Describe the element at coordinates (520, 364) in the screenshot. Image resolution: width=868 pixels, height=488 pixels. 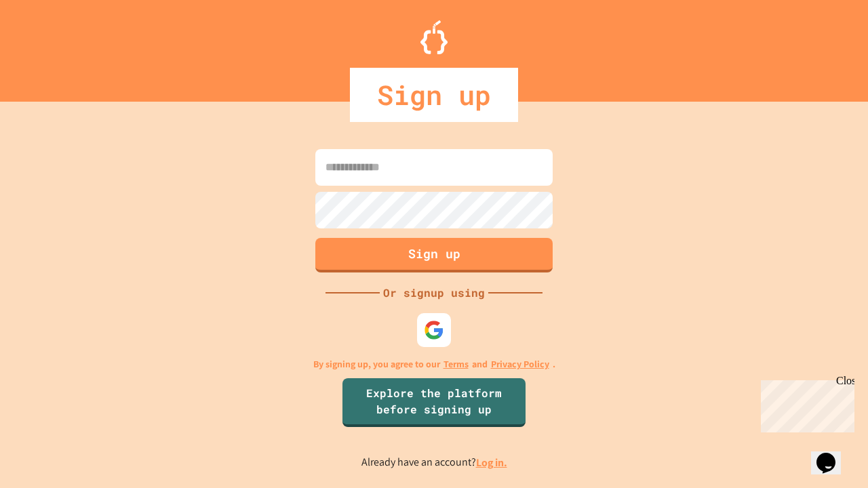
I see `a: Privacy Policy` at that location.